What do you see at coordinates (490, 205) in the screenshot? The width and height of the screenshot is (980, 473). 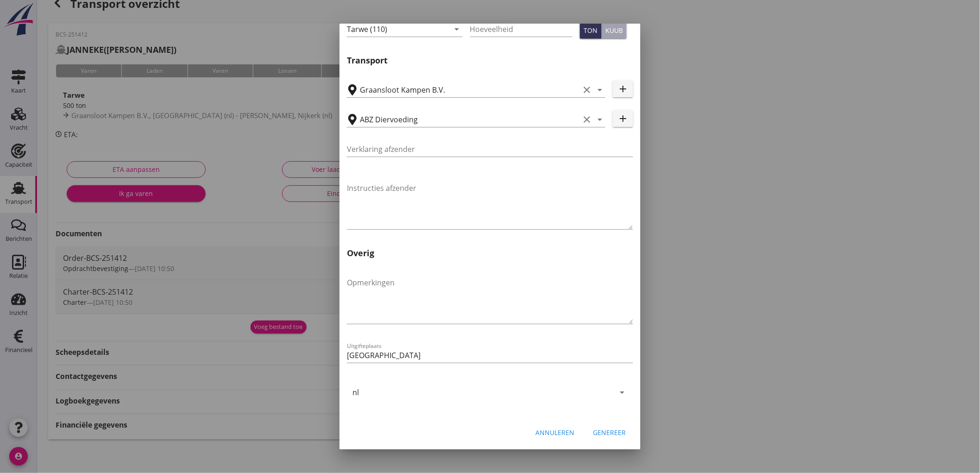 I see `textarea: Instructies afzender` at bounding box center [490, 205].